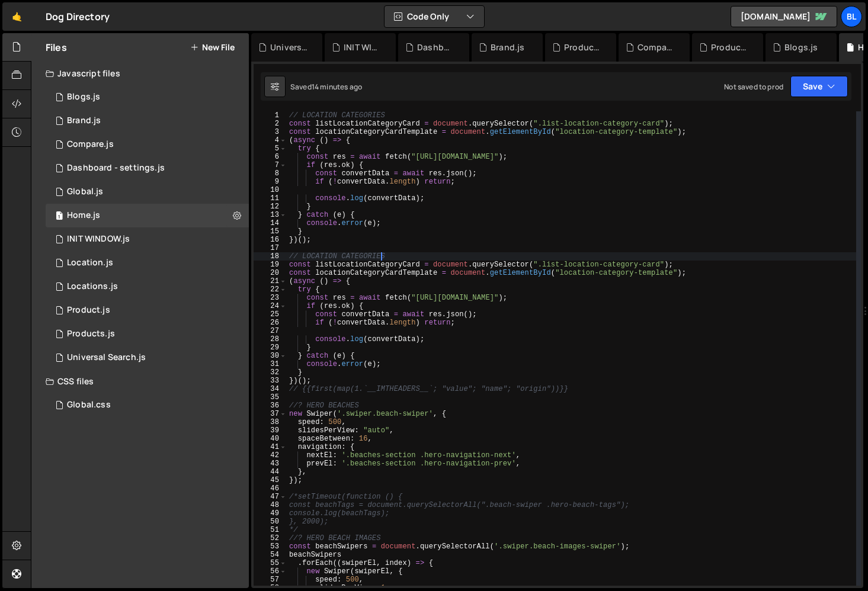 Image resolution: width=868 pixels, height=591 pixels. What do you see at coordinates (270, 290) in the screenshot?
I see `div: 22` at bounding box center [270, 290].